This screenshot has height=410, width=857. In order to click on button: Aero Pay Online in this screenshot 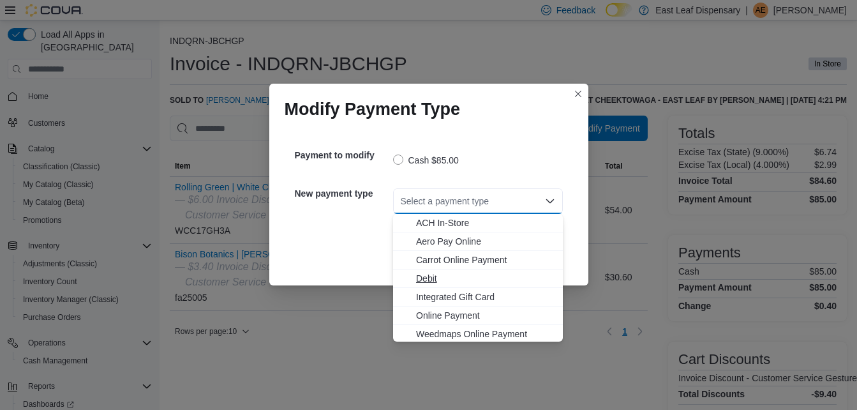, I will do `click(478, 241)`.